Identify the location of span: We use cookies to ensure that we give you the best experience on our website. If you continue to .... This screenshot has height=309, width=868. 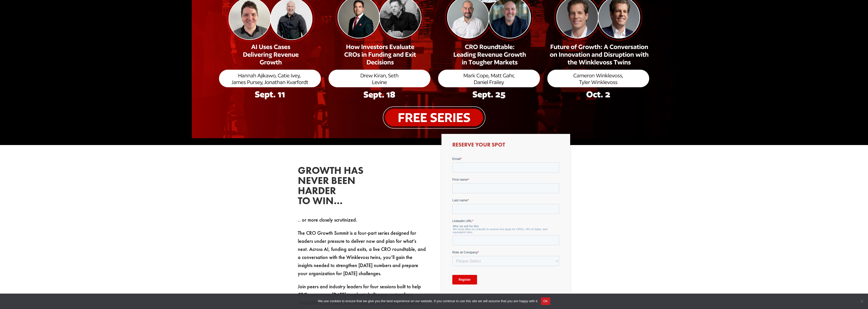
(428, 301).